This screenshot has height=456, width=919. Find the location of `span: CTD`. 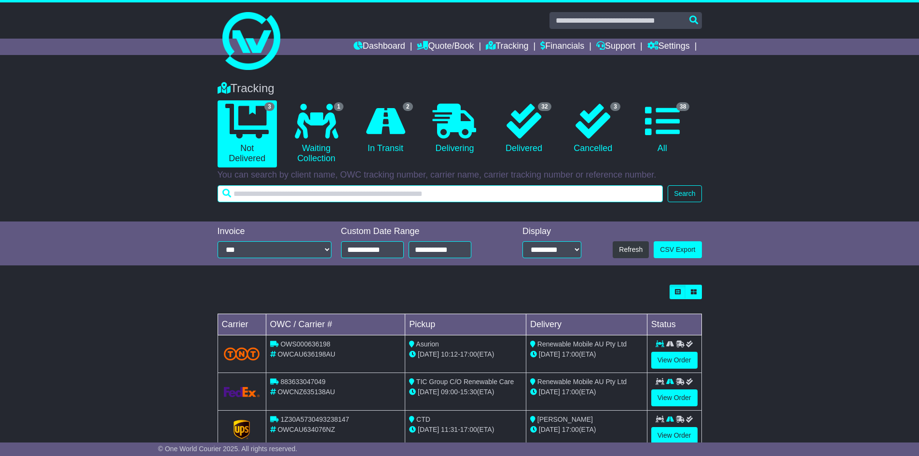

span: CTD is located at coordinates (423, 419).